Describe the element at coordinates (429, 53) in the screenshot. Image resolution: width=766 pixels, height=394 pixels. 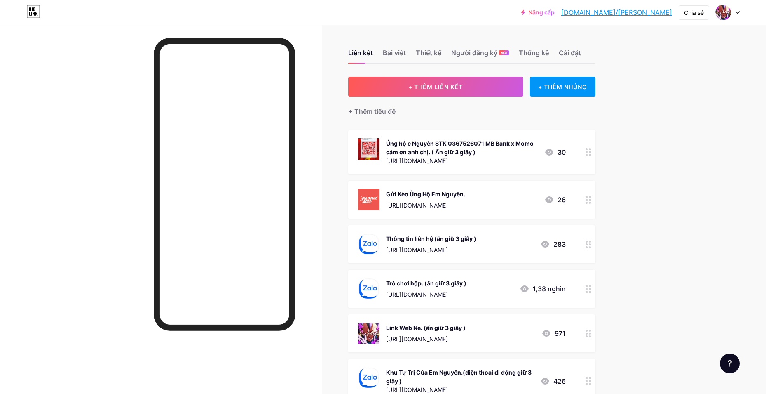
I see `font: Thiết kế` at that location.